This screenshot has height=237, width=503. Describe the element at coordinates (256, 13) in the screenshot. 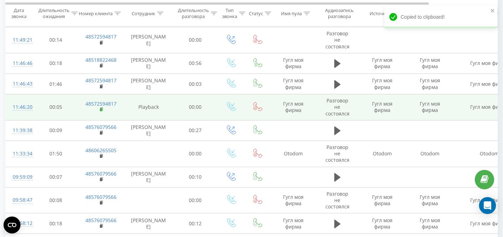

I see `div: Статус` at that location.